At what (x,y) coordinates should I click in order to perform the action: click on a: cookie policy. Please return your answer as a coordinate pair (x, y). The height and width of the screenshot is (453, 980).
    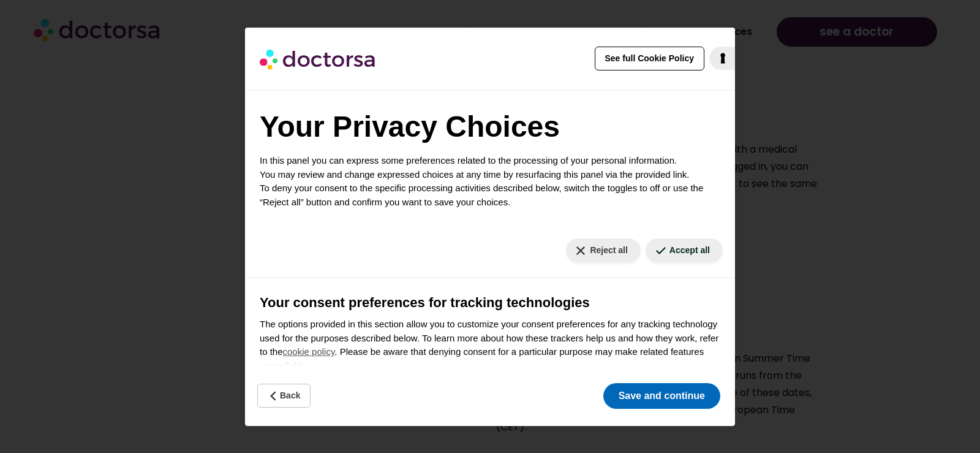
    Looking at the image, I should click on (309, 351).